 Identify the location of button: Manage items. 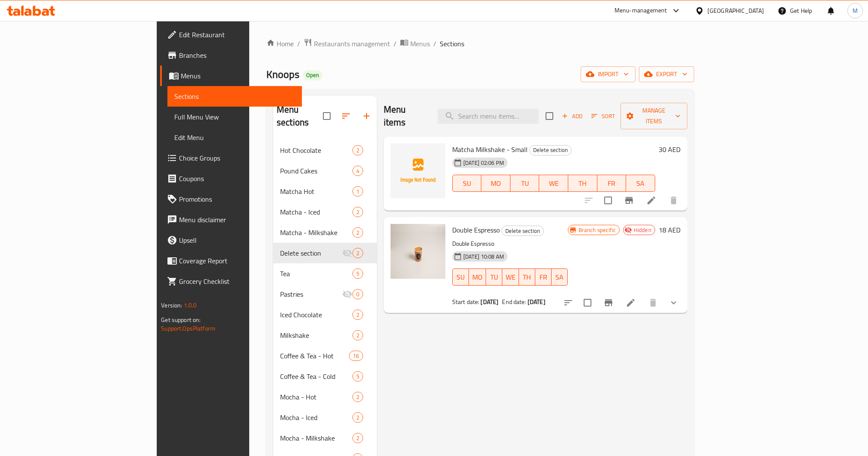
(654, 116).